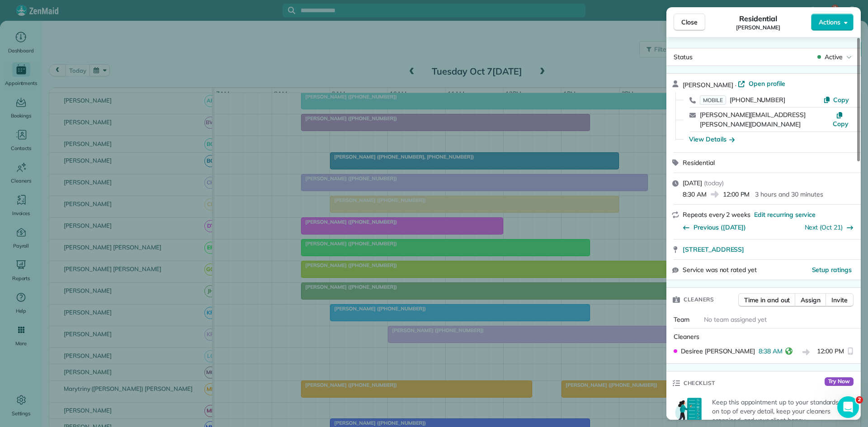 This screenshot has height=427, width=868. Describe the element at coordinates (735, 320) in the screenshot. I see `span: No team assigned yet` at that location.